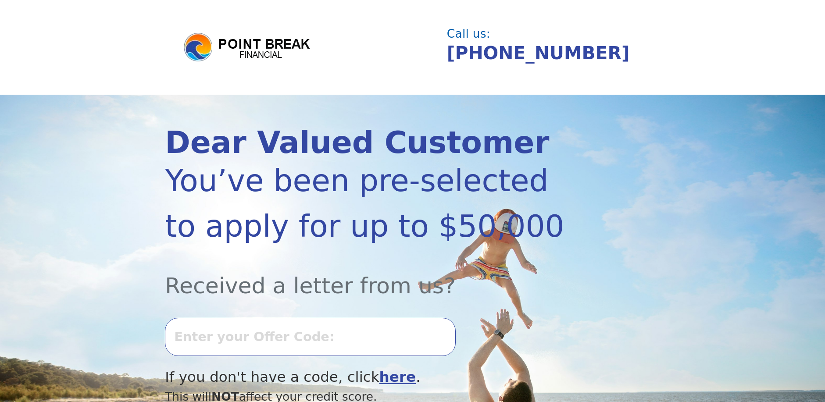 This screenshot has height=402, width=825. Describe the element at coordinates (375, 143) in the screenshot. I see `div: Dear Valued Customer` at that location.